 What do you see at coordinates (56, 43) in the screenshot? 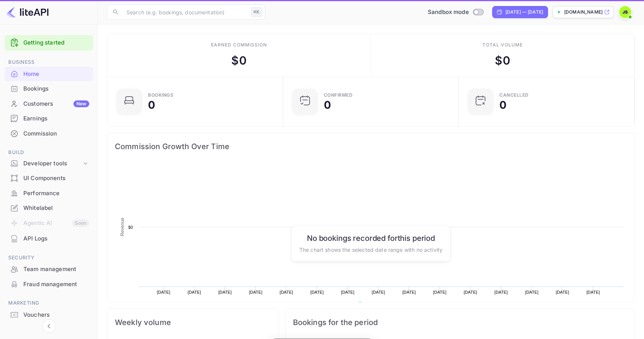
I see `a: Getting started` at bounding box center [56, 43].